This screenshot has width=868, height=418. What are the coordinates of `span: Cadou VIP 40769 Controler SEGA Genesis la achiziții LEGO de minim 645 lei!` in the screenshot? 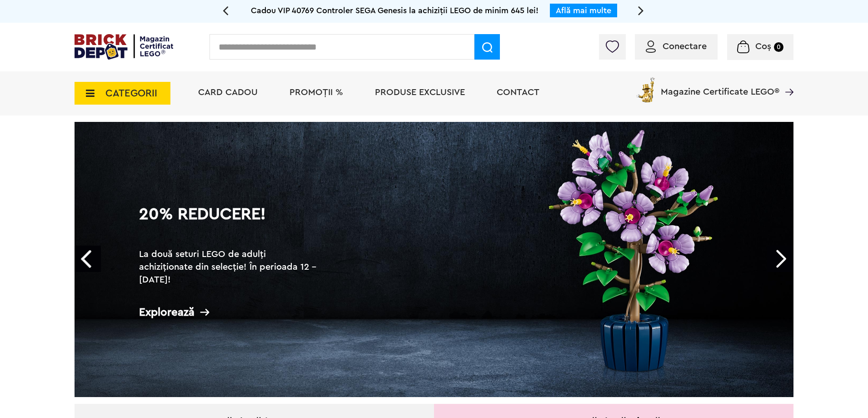 It's located at (395, 10).